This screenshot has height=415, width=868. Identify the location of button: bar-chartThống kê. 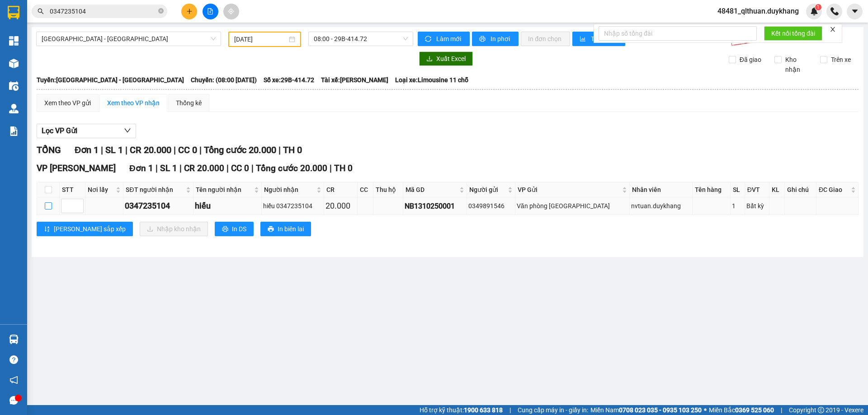
(599, 39).